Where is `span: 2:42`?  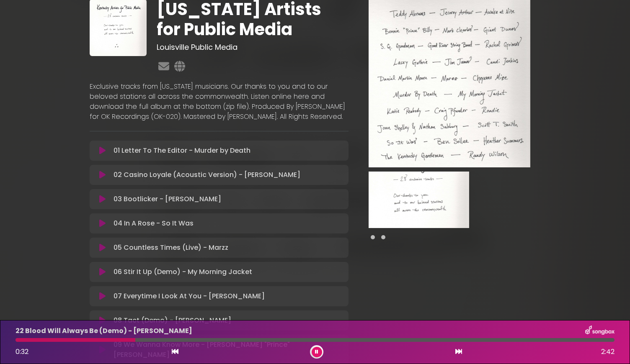 span: 2:42 is located at coordinates (607, 352).